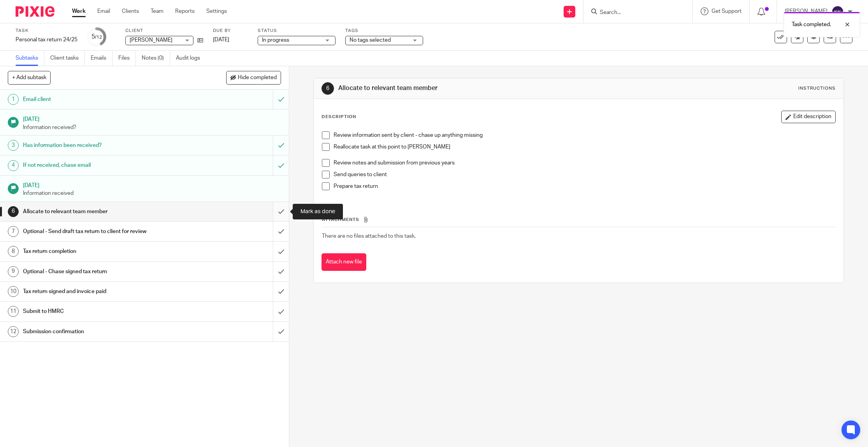 The width and height of the screenshot is (868, 447). I want to click on small: /12, so click(98, 37).